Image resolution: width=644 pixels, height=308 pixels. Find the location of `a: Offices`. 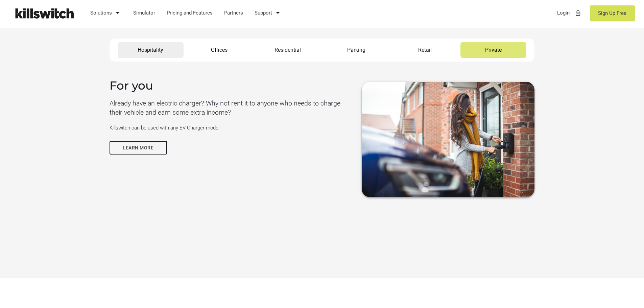

a: Offices is located at coordinates (219, 50).